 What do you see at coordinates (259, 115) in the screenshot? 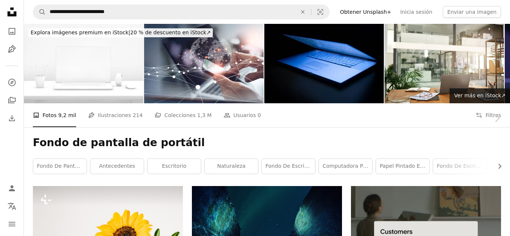
I see `span: 0` at bounding box center [259, 115].